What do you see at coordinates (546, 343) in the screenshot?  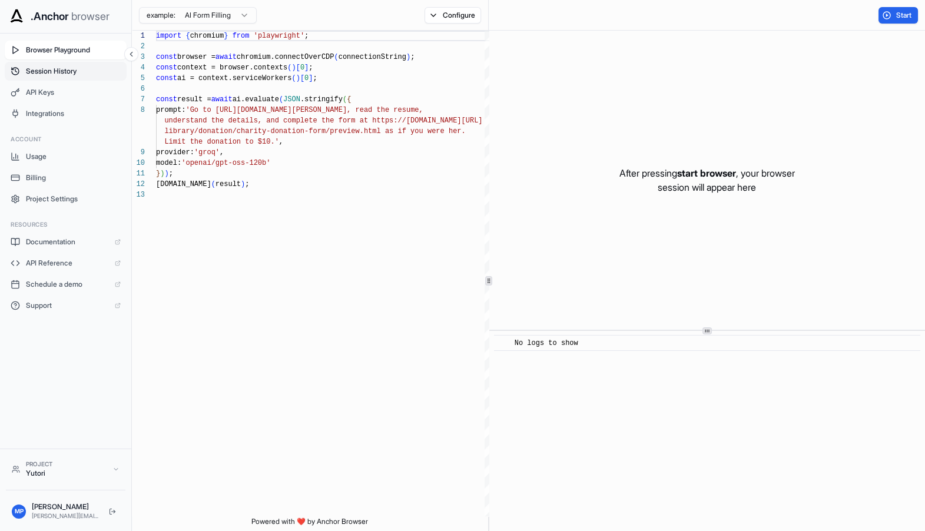 I see `span: No logs to show` at bounding box center [546, 343].